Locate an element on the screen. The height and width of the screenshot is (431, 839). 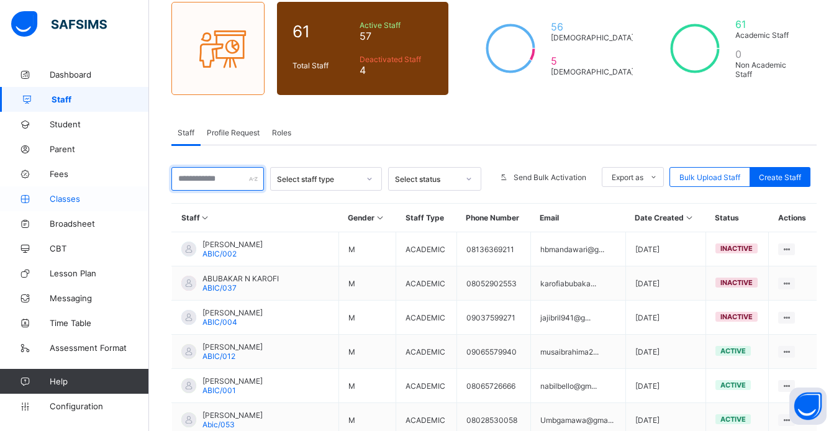
span: ABUBAKAR N KAROFI is located at coordinates (240, 278).